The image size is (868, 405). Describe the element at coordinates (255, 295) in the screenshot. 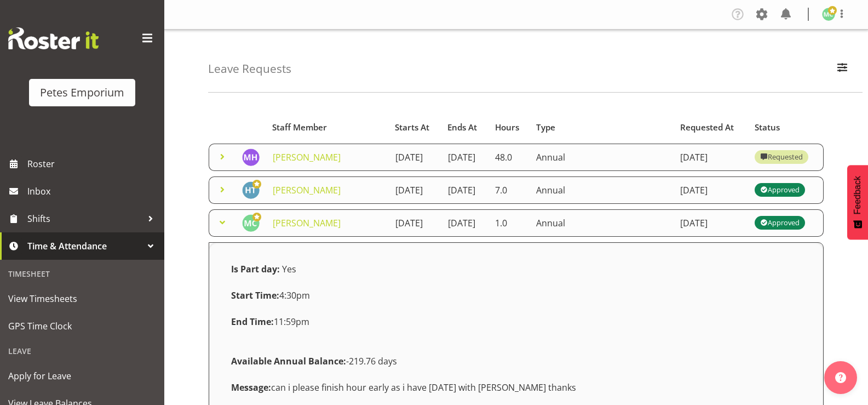

I see `strong: Start Time:` at that location.